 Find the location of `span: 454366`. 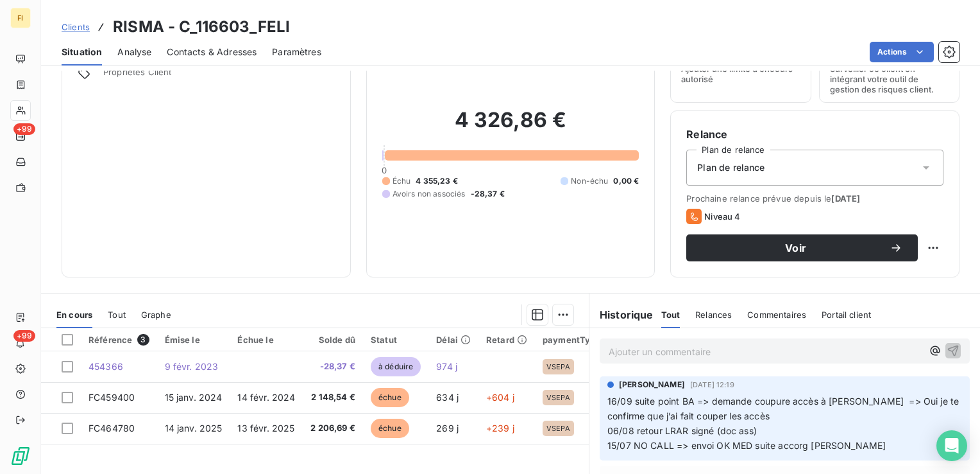

span: 454366 is located at coordinates (106, 366).